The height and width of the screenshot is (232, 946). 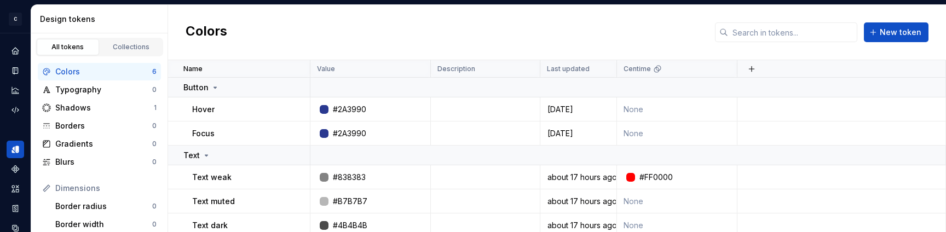 I want to click on div: Home, so click(x=15, y=51).